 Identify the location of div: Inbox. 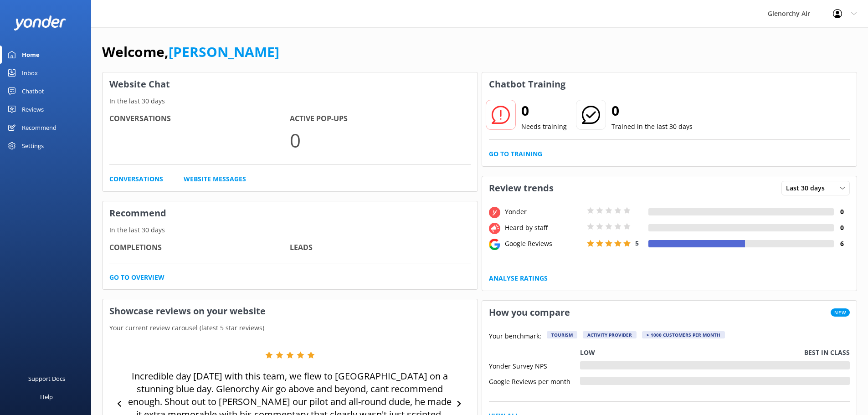
(30, 73).